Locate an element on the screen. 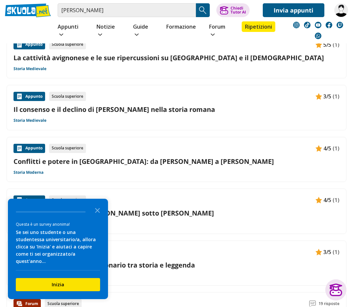 This screenshot has height=307, width=353. a: Invia appunti is located at coordinates (294, 10).